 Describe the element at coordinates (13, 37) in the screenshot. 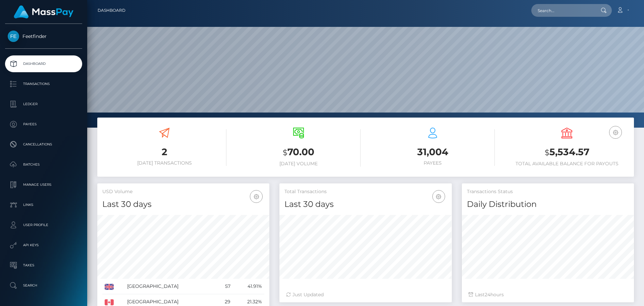

I see `img: Feetfinder` at that location.